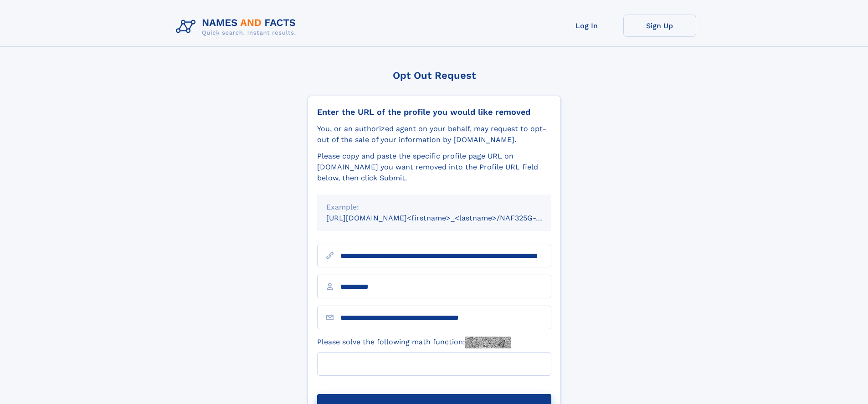 The image size is (868, 404). I want to click on label: Please solve the following math function:, so click(414, 343).